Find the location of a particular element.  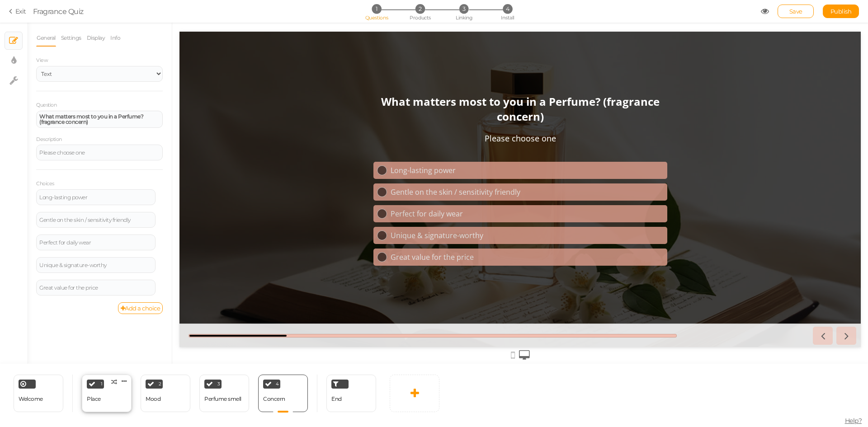

span: Welcome is located at coordinates (31, 399).